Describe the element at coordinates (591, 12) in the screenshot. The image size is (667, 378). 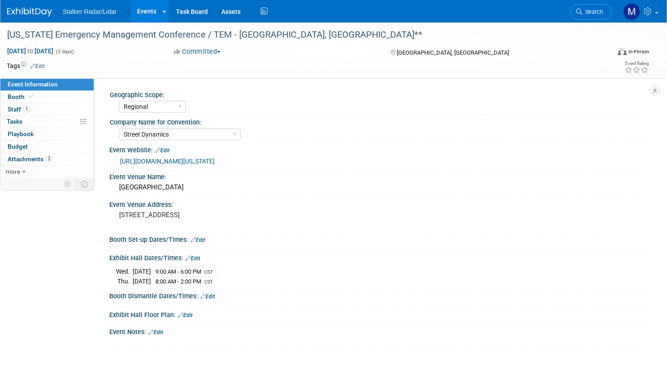
I see `a: Search` at that location.